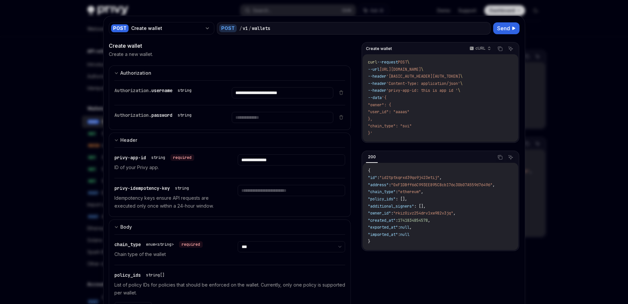  Describe the element at coordinates (480, 48) in the screenshot. I see `p: cURL` at that location.